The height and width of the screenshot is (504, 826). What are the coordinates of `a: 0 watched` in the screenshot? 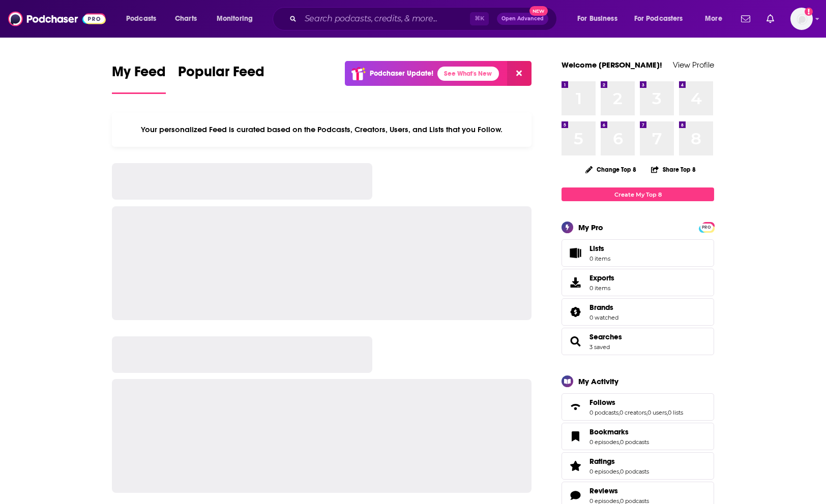 It's located at (604, 318).